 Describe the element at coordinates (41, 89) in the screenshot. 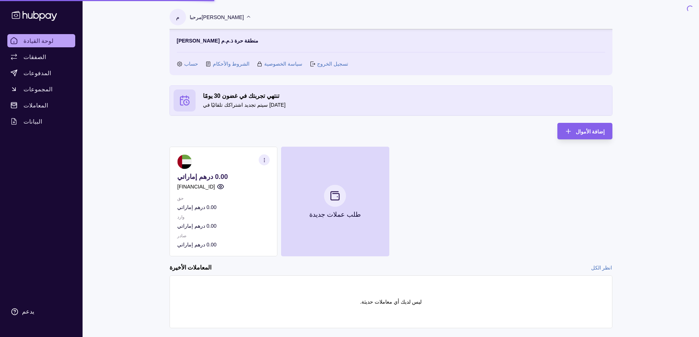

I see `a: المجموعات` at that location.